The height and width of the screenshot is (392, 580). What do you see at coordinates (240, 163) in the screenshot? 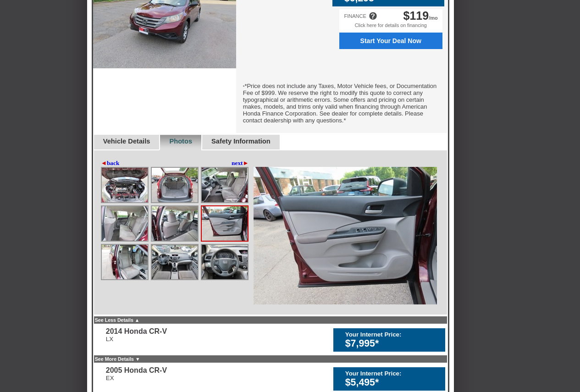
I see `a: next►` at bounding box center [240, 163].